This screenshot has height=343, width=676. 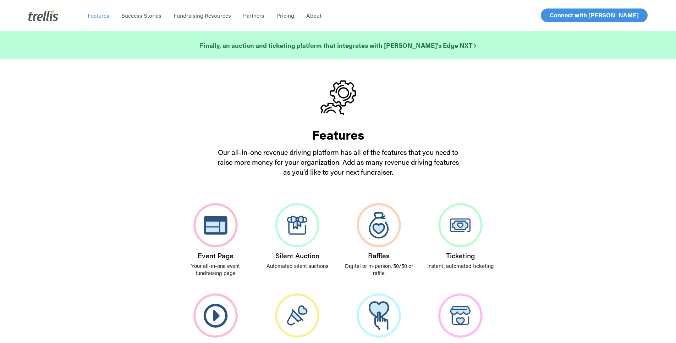 What do you see at coordinates (378, 225) in the screenshot?
I see `img: Raffles` at bounding box center [378, 225].